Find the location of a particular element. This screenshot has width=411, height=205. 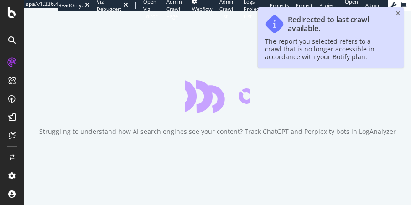

span: Project Settings is located at coordinates (329, 9).